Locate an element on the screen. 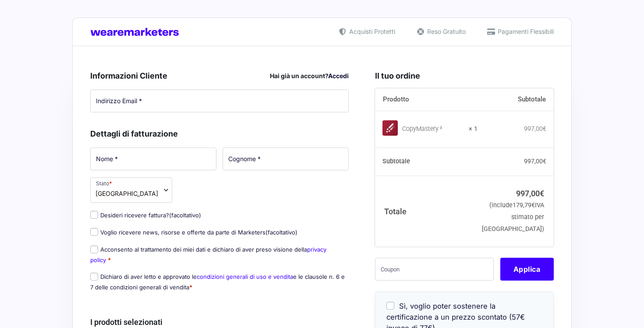  input: Coupon is located at coordinates (434, 269).